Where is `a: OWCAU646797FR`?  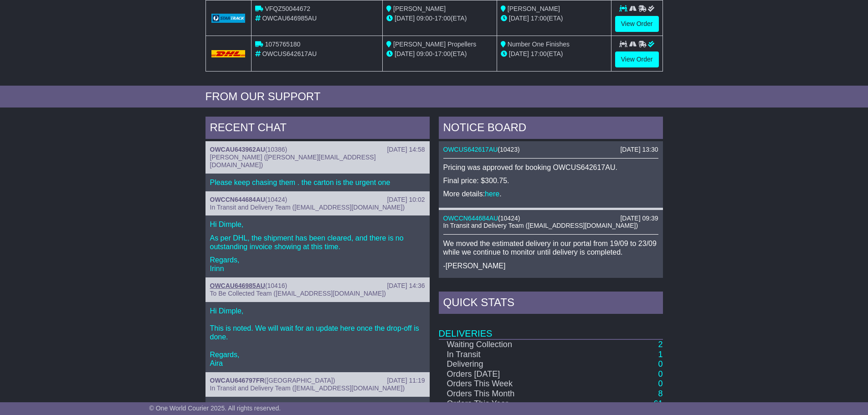
a: OWCAU646797FR is located at coordinates (237, 380).